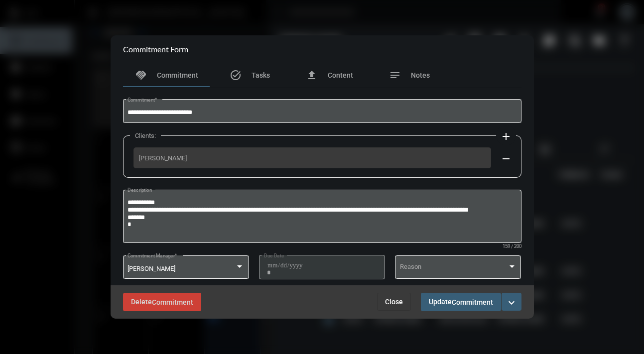 The height and width of the screenshot is (354, 644). Describe the element at coordinates (235, 75) in the screenshot. I see `mat-icon: task_alt` at that location.